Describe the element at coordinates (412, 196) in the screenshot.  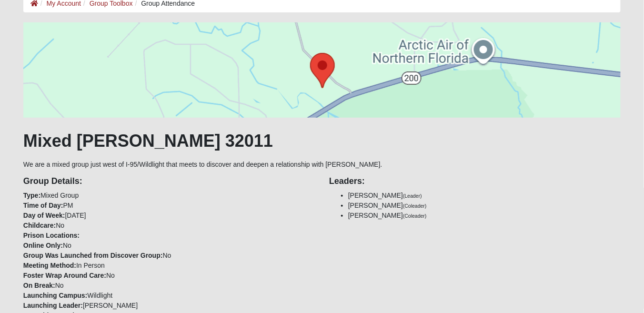
I see `small: (Leader)` at that location.